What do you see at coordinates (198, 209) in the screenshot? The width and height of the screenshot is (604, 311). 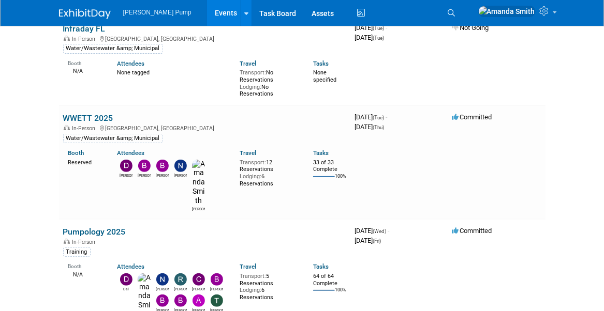 I see `div: Amanda Smith` at bounding box center [198, 209].